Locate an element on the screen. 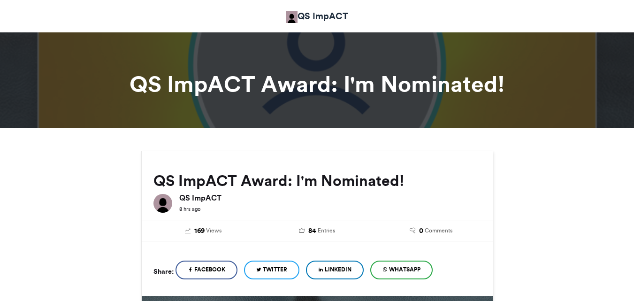 This screenshot has height=301, width=634. span: 84 is located at coordinates (312, 231).